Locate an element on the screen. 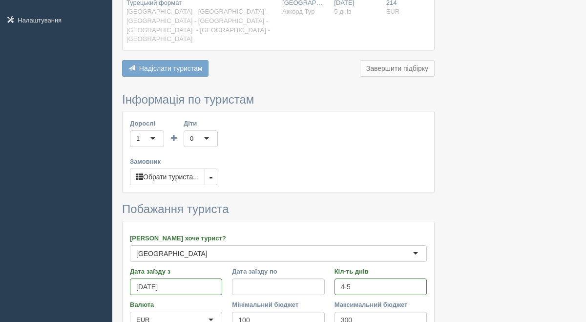  span: Аккорд Тур is located at coordinates (298, 11).